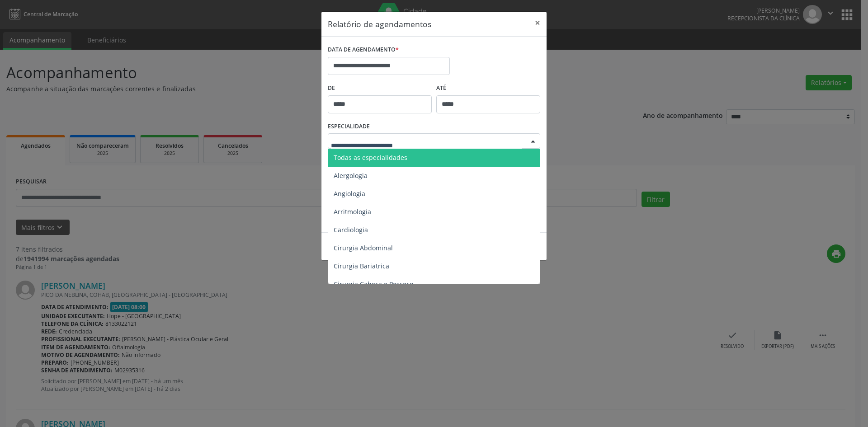  I want to click on span: Alergologia, so click(350, 175).